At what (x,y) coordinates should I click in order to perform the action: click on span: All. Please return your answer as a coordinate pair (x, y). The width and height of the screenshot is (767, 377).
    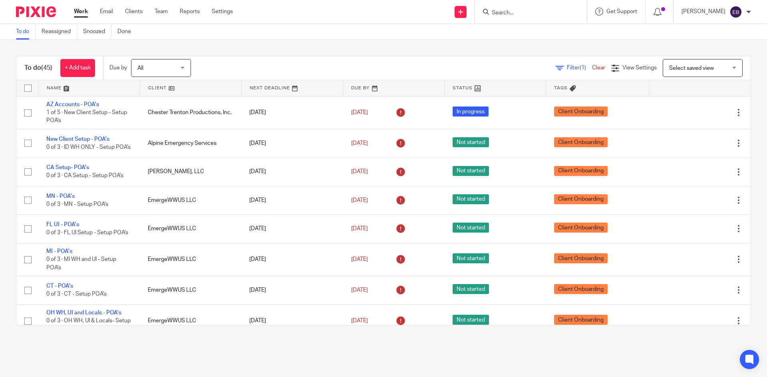
    Looking at the image, I should click on (140, 68).